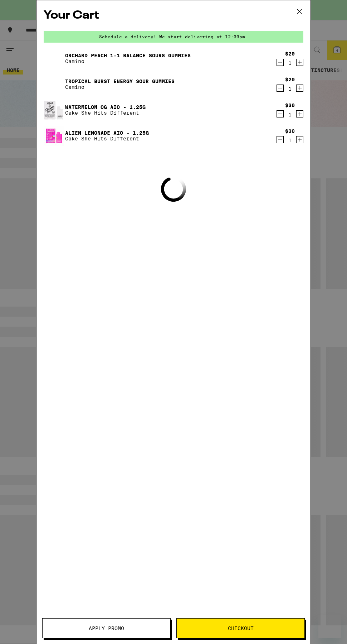  Describe the element at coordinates (105, 107) in the screenshot. I see `a: Watermelon OG AIO - 1.25g` at that location.